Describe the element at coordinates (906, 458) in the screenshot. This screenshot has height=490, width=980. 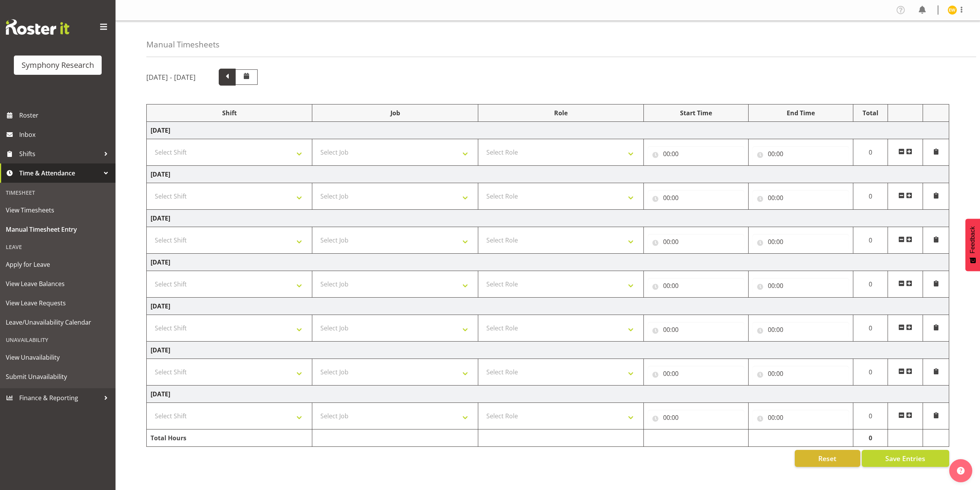
I see `span: Save Entries` at that location.